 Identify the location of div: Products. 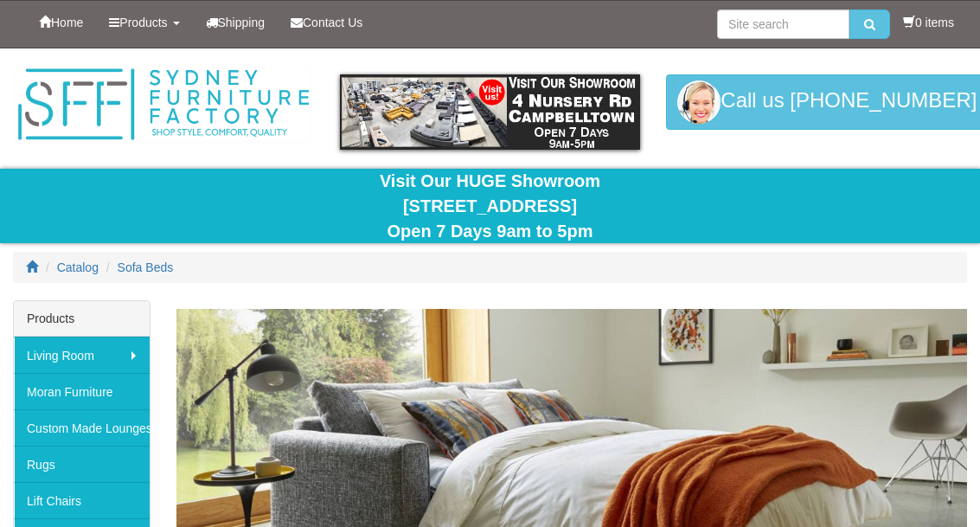
(82, 318).